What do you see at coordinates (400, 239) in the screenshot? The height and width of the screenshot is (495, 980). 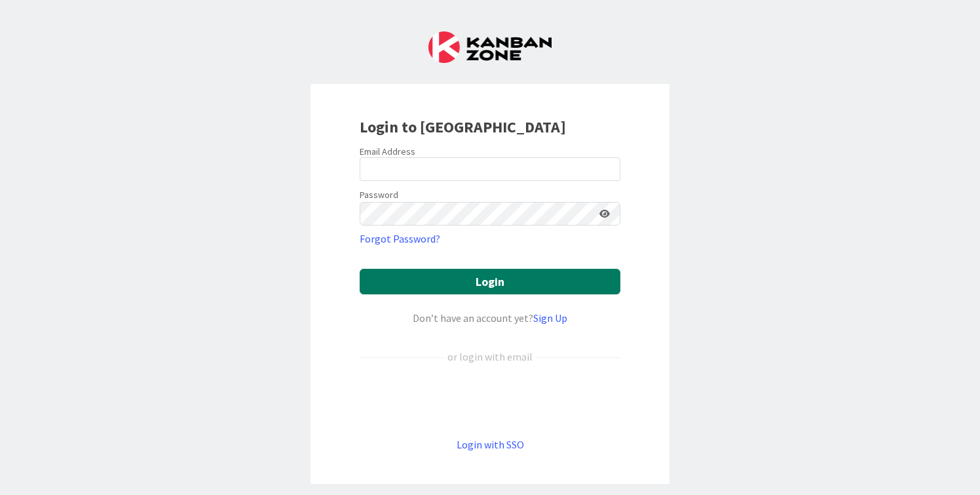 I see `a: Forgot Password?` at bounding box center [400, 239].